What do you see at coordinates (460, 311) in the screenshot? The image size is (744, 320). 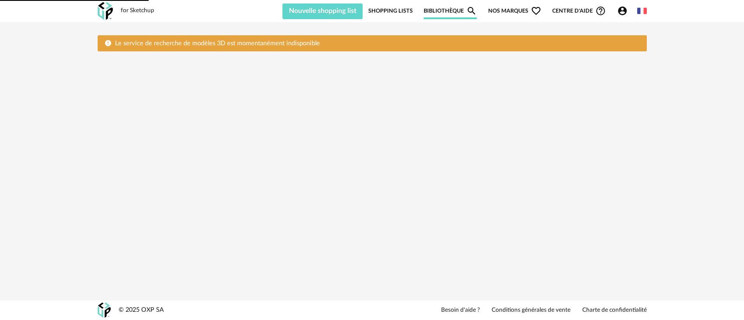 I see `a: Besoin d'aide ?` at bounding box center [460, 311].